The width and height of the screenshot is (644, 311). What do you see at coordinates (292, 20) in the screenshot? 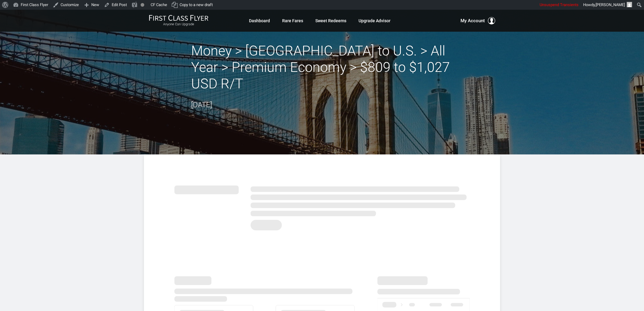
I see `a: Rare Fares` at bounding box center [292, 20].